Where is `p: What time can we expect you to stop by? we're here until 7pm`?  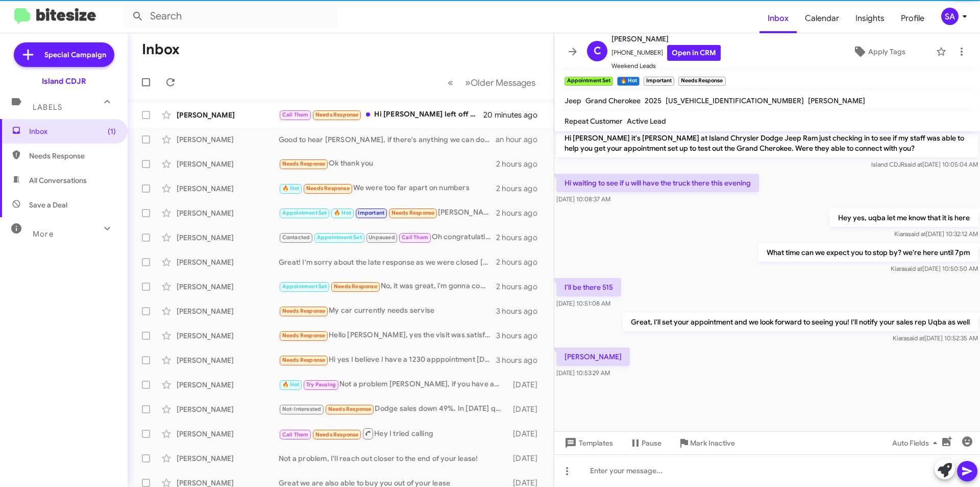 p: What time can we expect you to stop by? we're here until 7pm is located at coordinates (869, 252).